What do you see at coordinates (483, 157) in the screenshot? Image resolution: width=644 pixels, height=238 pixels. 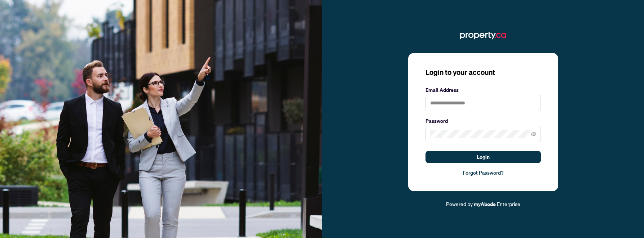 I see `button: Login` at bounding box center [483, 157].